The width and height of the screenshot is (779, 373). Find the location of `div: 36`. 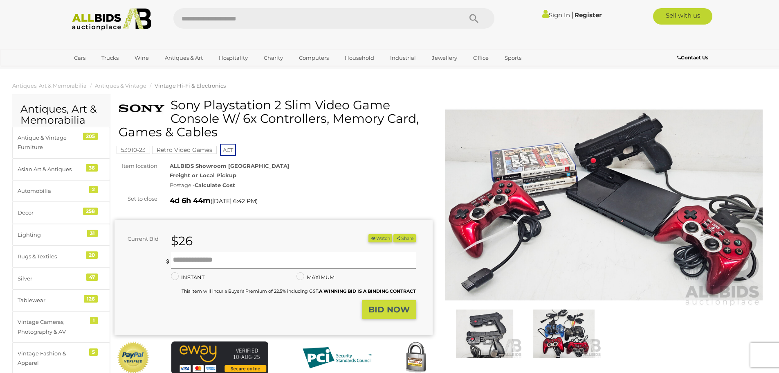

div: 36 is located at coordinates (92, 168).